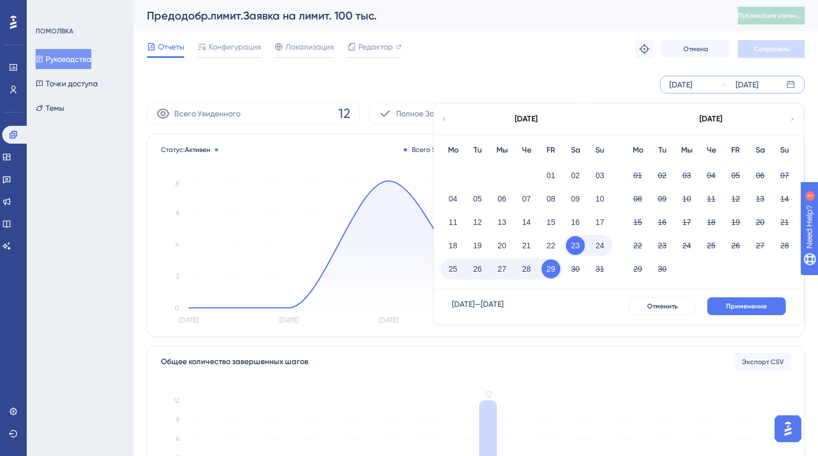  I want to click on ya-tr-span: Редактор, so click(375, 47).